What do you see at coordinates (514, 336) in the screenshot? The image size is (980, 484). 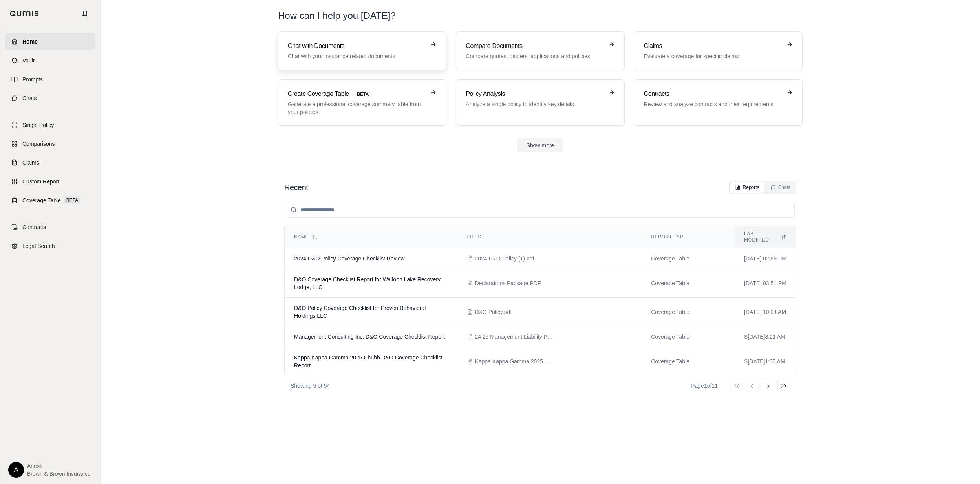 I see `span: 24 25 Management Liability Package Policy.PDF` at bounding box center [514, 336].